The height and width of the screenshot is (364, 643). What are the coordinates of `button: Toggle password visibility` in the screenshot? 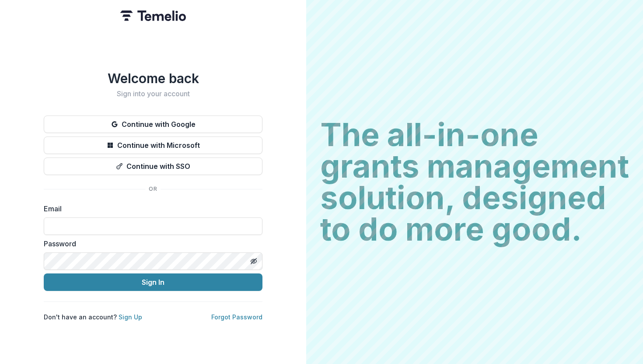 It's located at (254, 261).